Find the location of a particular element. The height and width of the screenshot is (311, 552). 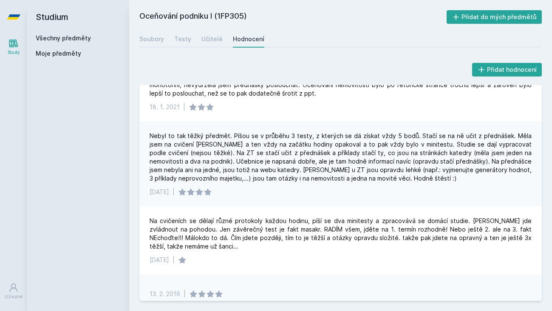

a: Study is located at coordinates (14, 47).